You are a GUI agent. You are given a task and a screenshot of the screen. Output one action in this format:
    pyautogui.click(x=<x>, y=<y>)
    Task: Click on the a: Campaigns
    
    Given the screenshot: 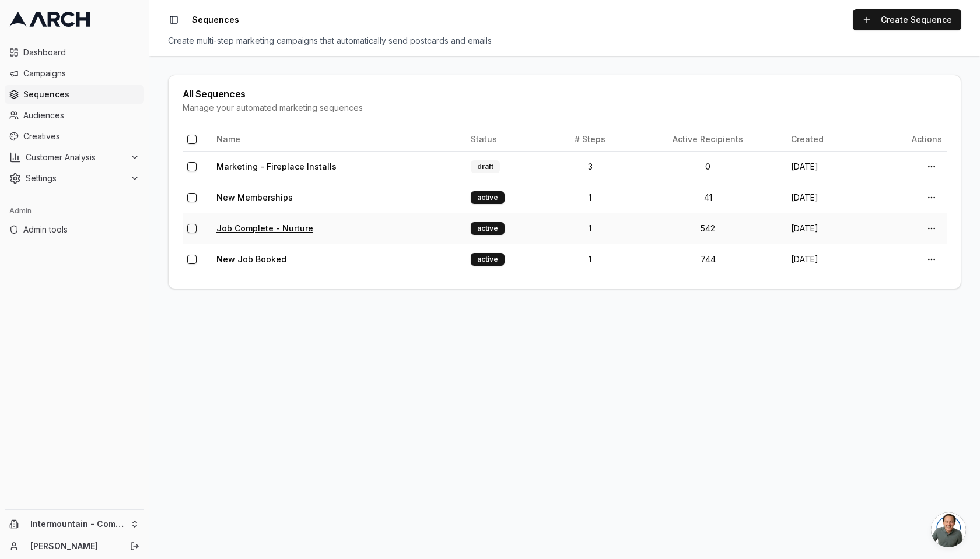 What is the action you would take?
    pyautogui.click(x=74, y=73)
    